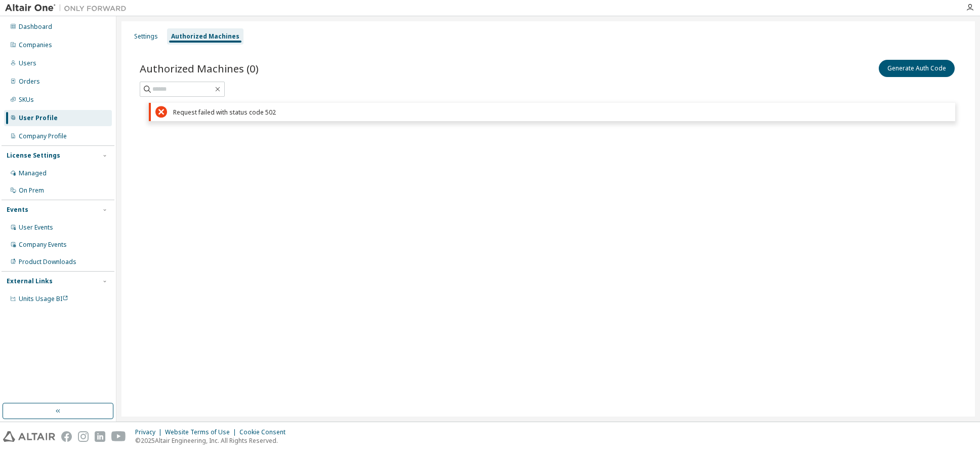 The width and height of the screenshot is (980, 451). Describe the element at coordinates (32, 191) in the screenshot. I see `div: On Prem` at that location.